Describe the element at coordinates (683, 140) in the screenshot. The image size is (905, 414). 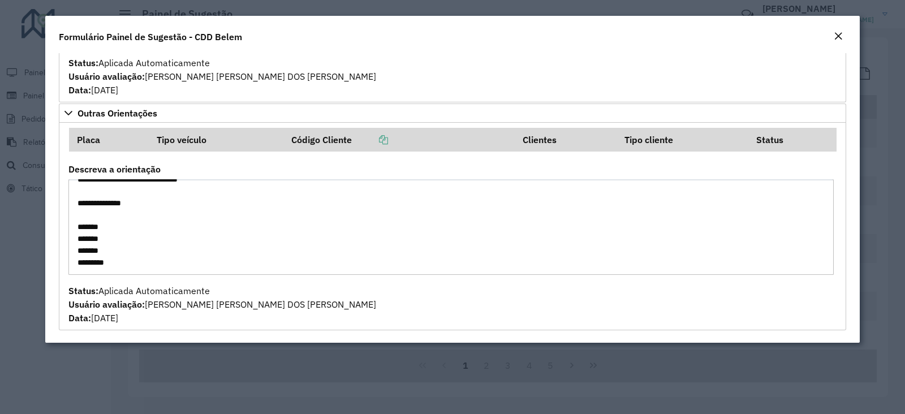
I see `th: Tipo cliente` at that location.